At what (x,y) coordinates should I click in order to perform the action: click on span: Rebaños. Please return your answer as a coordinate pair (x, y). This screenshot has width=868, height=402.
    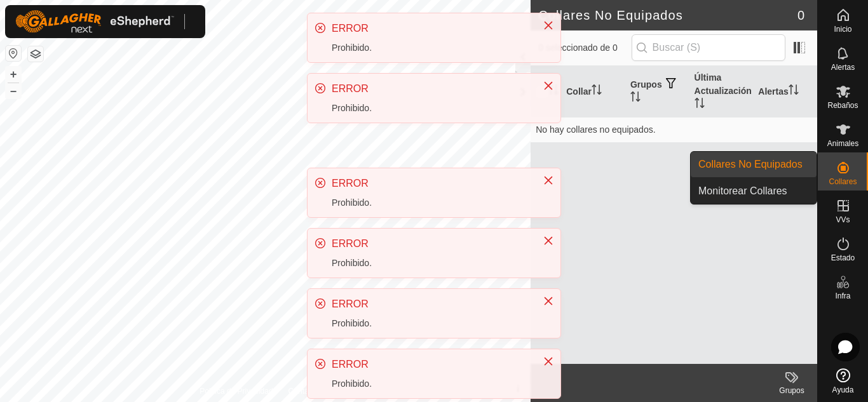
    Looking at the image, I should click on (843, 106).